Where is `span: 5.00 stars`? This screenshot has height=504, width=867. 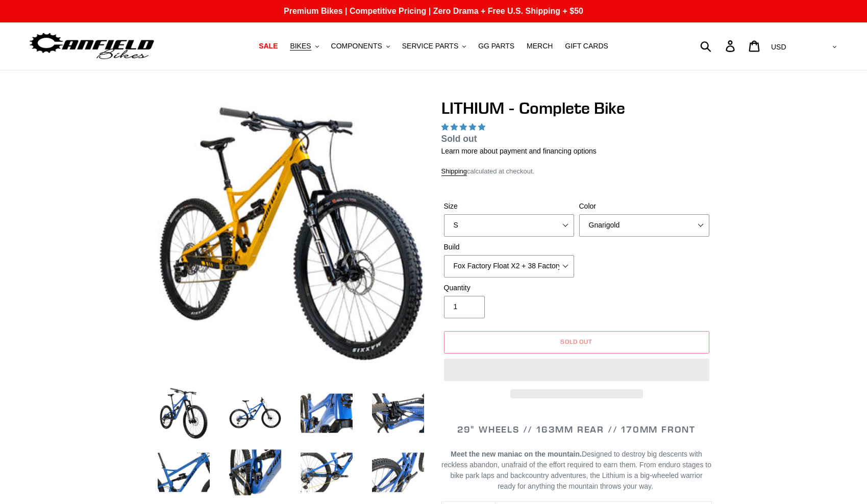 span: 5.00 stars is located at coordinates (464, 127).